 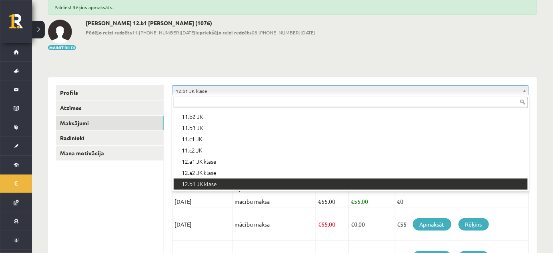 I want to click on div: 12.a1 JK klase, so click(x=350, y=162).